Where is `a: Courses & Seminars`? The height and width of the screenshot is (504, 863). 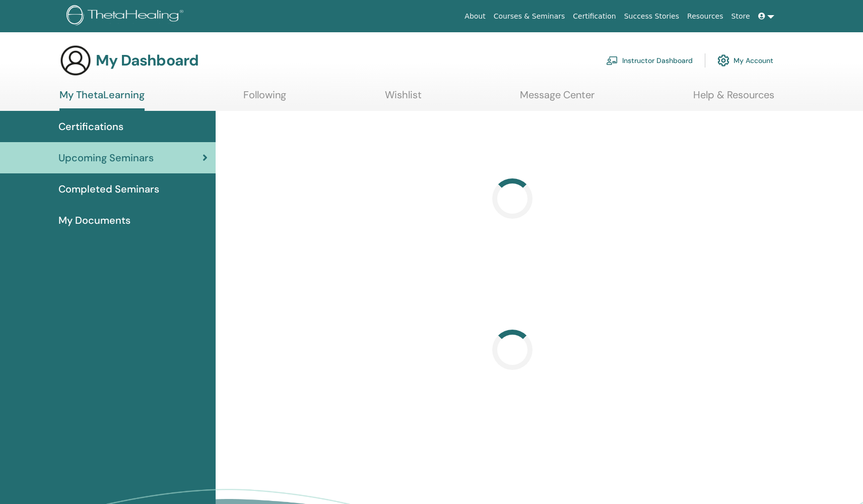
a: Courses & Seminars is located at coordinates (530, 16).